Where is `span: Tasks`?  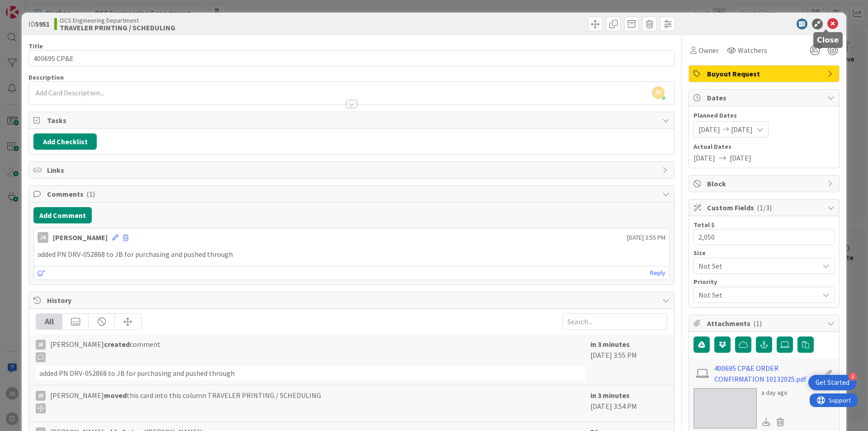
span: Tasks is located at coordinates (352, 120).